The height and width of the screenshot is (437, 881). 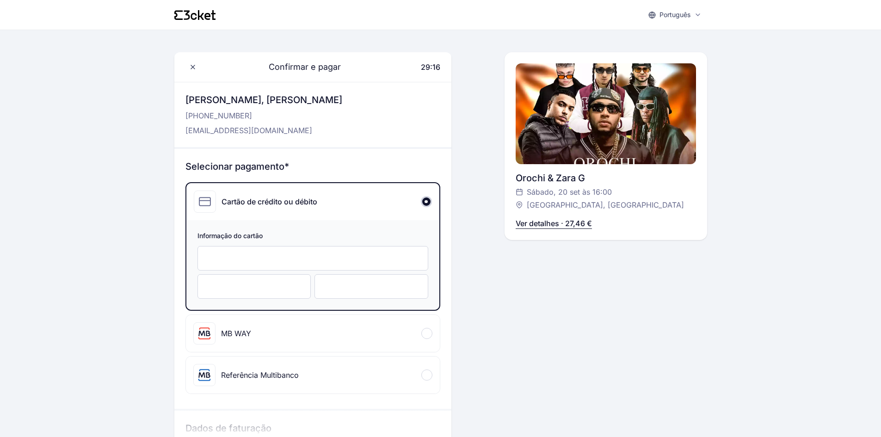 What do you see at coordinates (675, 15) in the screenshot?
I see `p: Português` at bounding box center [675, 15].